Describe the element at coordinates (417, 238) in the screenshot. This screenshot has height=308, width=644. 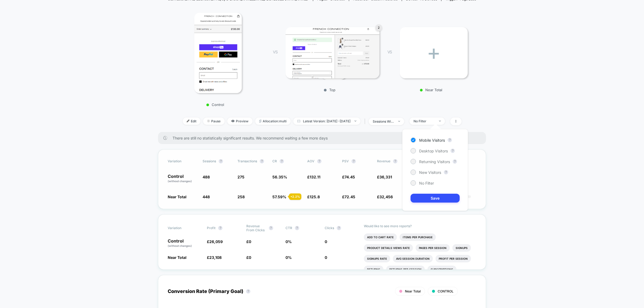
I see `li: Items Per Purchase` at that location.